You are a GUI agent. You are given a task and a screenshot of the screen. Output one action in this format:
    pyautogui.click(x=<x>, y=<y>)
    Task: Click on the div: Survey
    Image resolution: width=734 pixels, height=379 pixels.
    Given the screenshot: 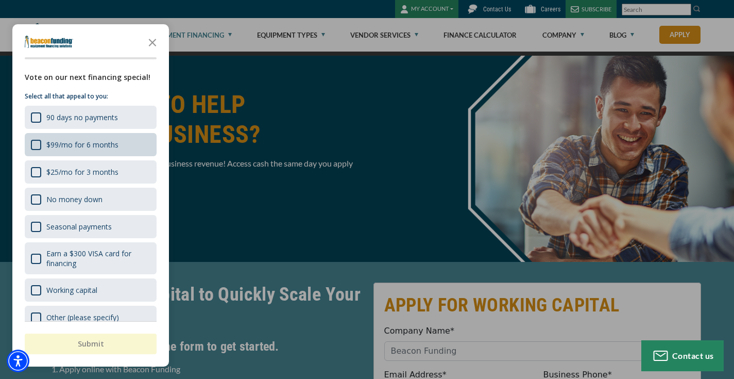 What is the action you would take?
    pyautogui.click(x=91, y=195)
    